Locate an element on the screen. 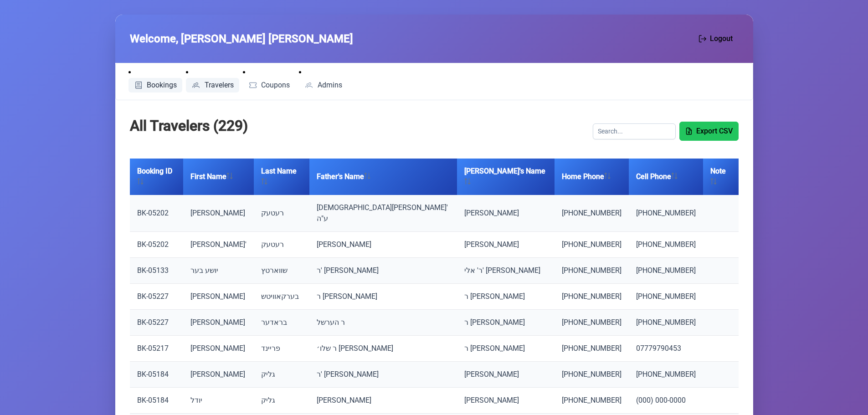  li: Travelers is located at coordinates (212, 80).